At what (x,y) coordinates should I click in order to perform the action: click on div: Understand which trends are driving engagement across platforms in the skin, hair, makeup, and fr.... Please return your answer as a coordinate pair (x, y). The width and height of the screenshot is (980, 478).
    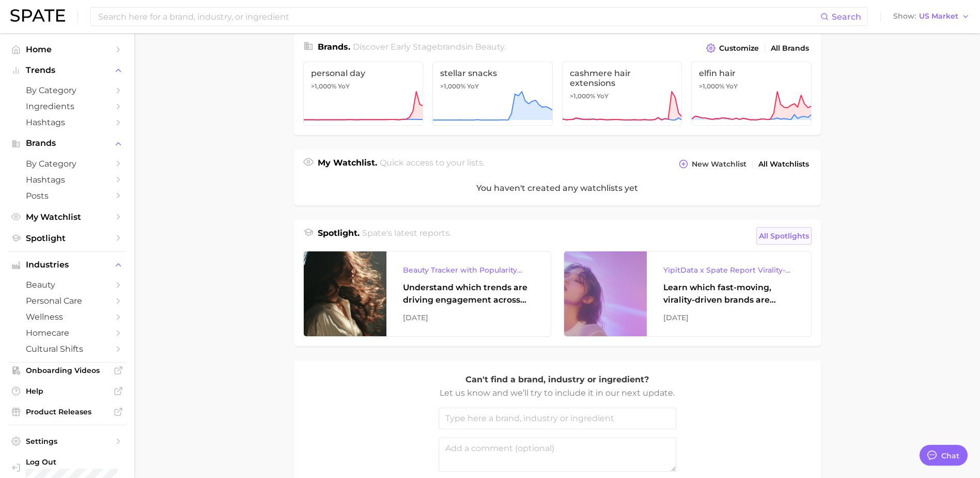
    Looking at the image, I should click on (469, 294).